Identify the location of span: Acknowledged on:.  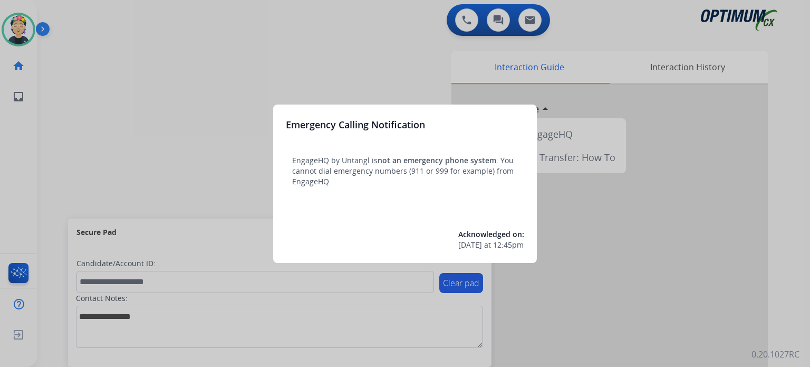
(491, 234).